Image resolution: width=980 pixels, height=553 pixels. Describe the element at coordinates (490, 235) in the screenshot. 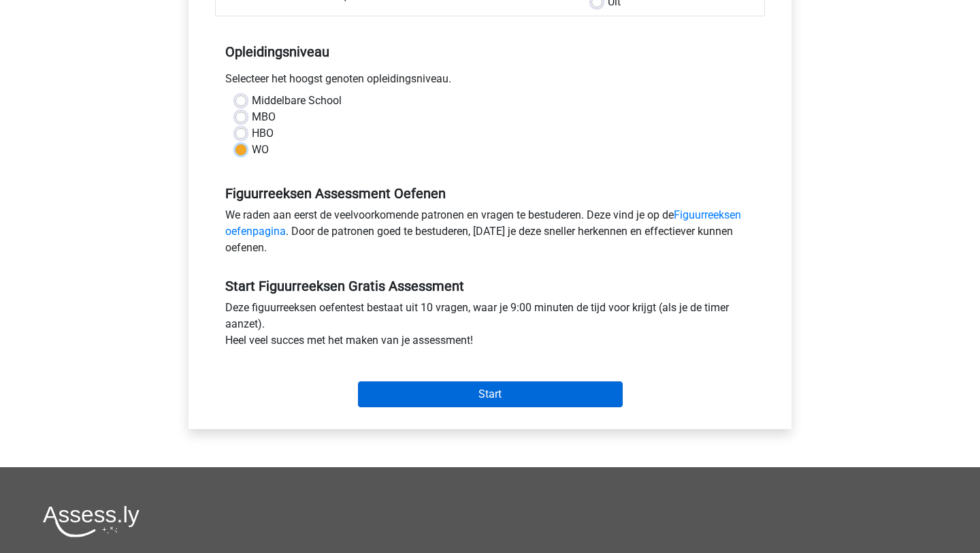

I see `div: We raden aan eerst de veelvoorkomende patronen en vragen te bestuderen. Deze vind je op de . Door...` at that location.